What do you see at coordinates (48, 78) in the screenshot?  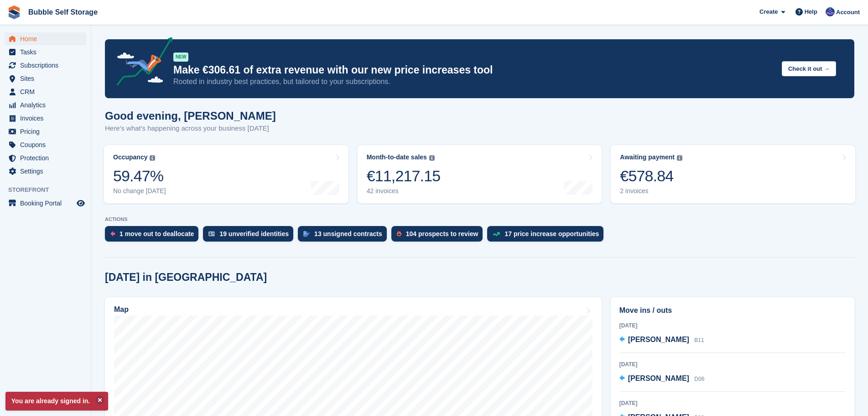 I see `span: Sites` at bounding box center [48, 78].